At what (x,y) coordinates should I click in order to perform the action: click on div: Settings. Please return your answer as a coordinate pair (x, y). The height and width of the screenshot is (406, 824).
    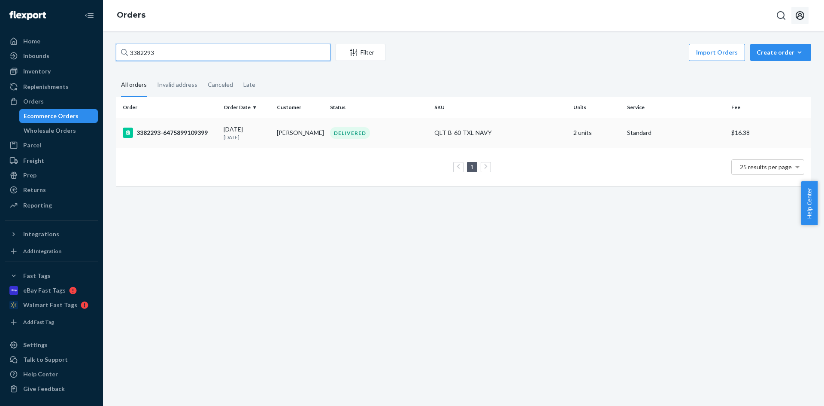
    Looking at the image, I should click on (35, 345).